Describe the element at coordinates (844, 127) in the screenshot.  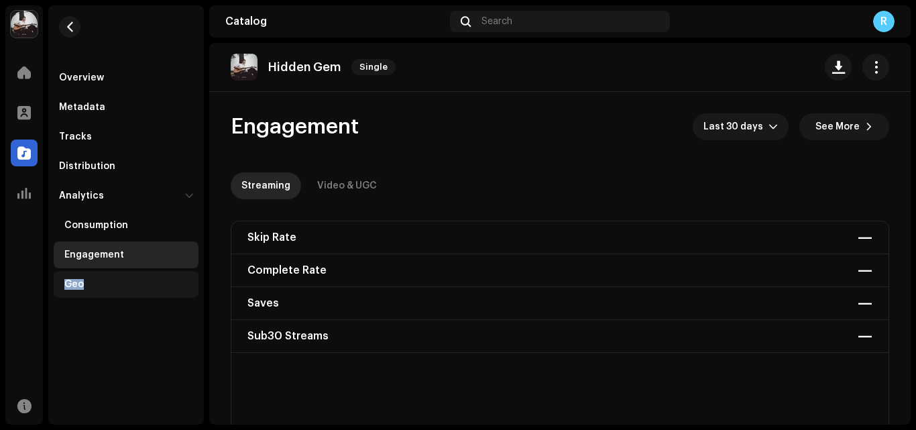
I see `button: See More` at that location.